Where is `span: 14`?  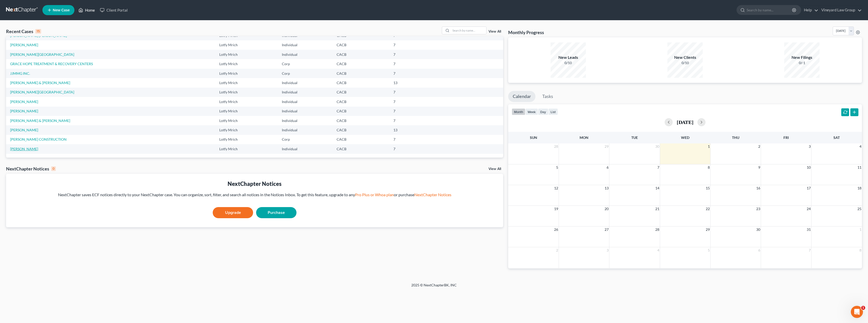 span: 14 is located at coordinates (657, 188).